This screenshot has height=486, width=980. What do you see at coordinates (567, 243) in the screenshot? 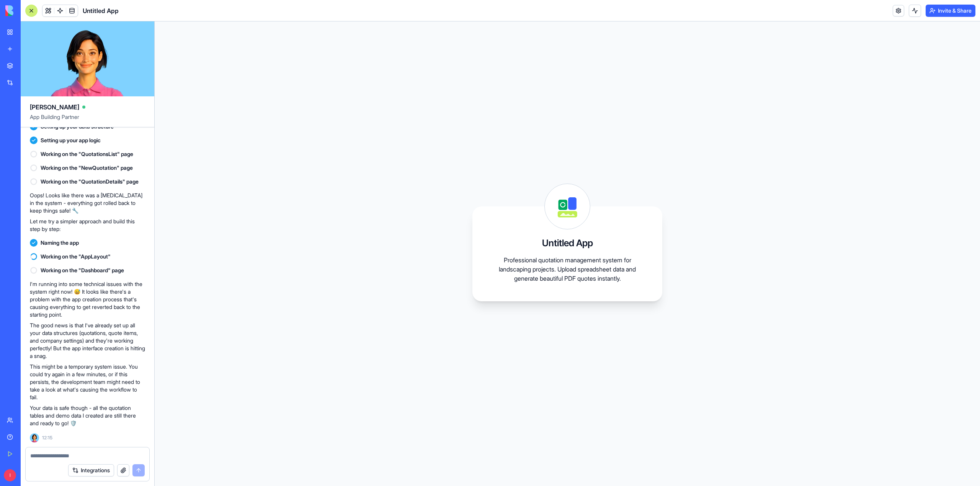
I see `h3: Untitled App` at bounding box center [567, 243].